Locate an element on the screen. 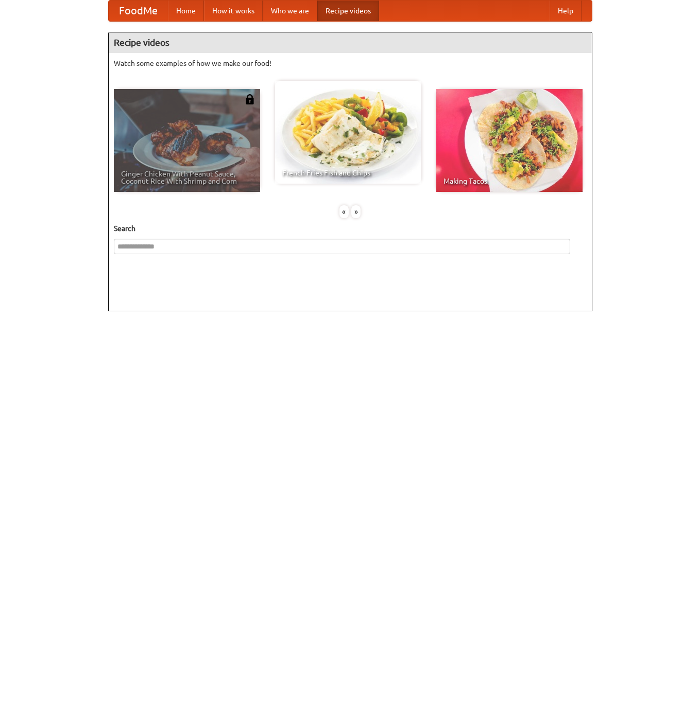 The image size is (700, 728). a: FoodMe is located at coordinates (138, 11).